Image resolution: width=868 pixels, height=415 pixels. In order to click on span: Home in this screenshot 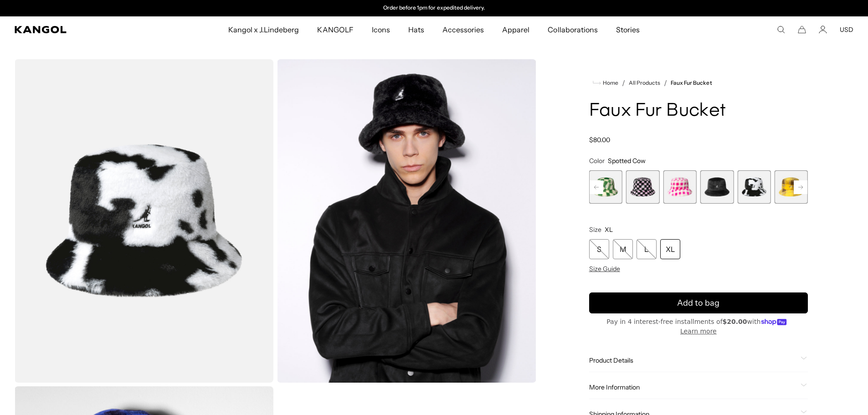, I will do `click(610, 83)`.